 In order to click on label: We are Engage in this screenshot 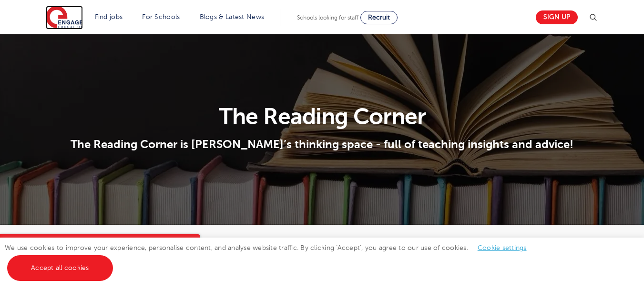, I will do `click(484, 242)`.